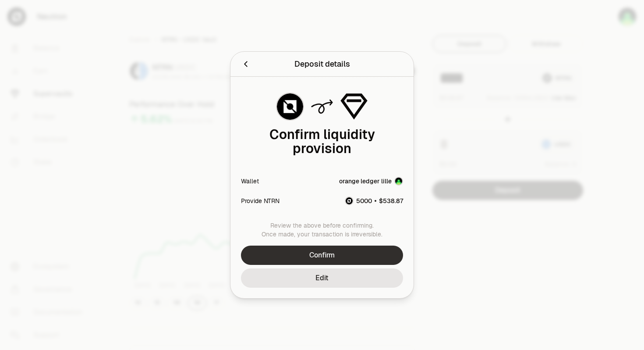 This screenshot has width=644, height=350. What do you see at coordinates (322, 278) in the screenshot?
I see `button: Edit` at bounding box center [322, 278].